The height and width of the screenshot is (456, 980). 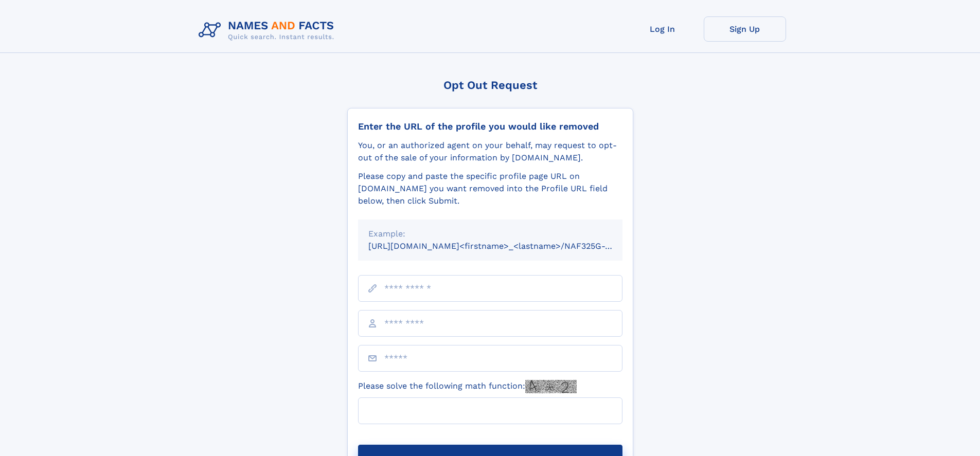 I want to click on label: Please solve the following math function:, so click(x=467, y=387).